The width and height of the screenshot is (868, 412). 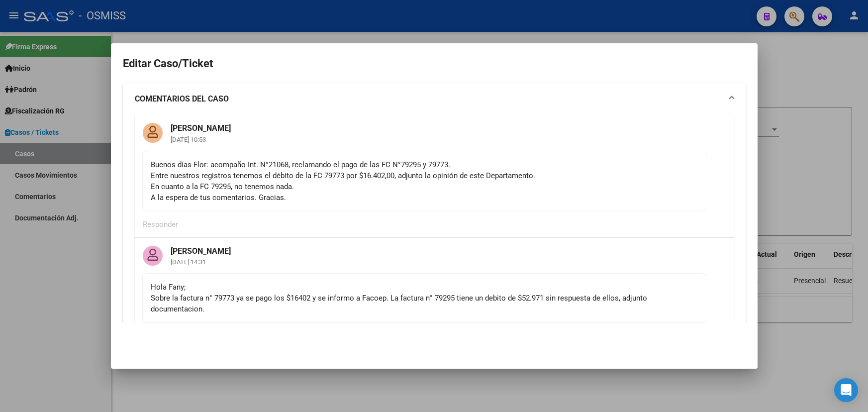 I want to click on div: Buenos días Flor: acompaño Int. N°21068, reclamando el pago de las FC N°79295 y 79773. Entre nues..., so click(x=425, y=181).